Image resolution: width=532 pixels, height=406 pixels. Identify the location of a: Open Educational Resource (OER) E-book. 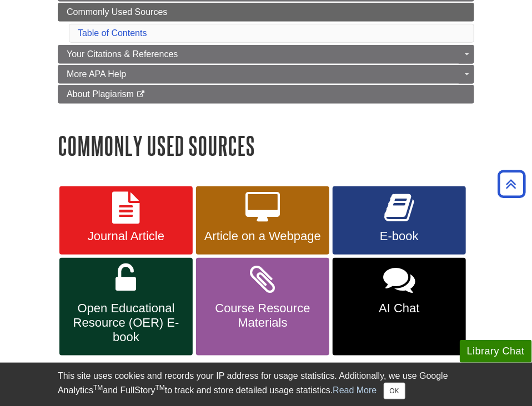
(126, 307).